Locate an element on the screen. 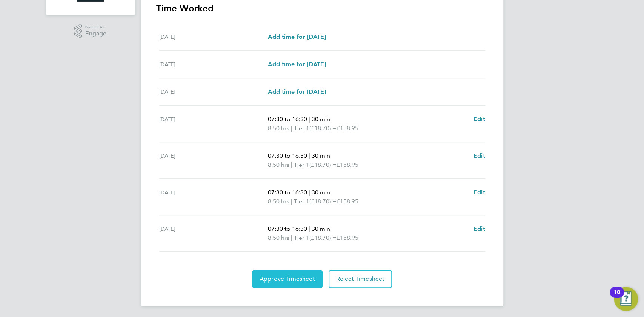  button: Approve Timesheet is located at coordinates (287, 279).